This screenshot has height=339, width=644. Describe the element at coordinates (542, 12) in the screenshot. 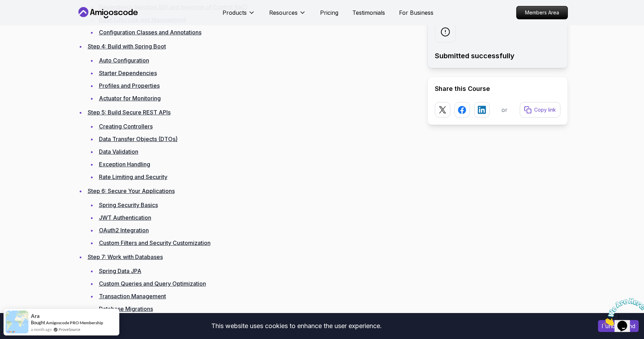

I see `p: Members Area` at that location.